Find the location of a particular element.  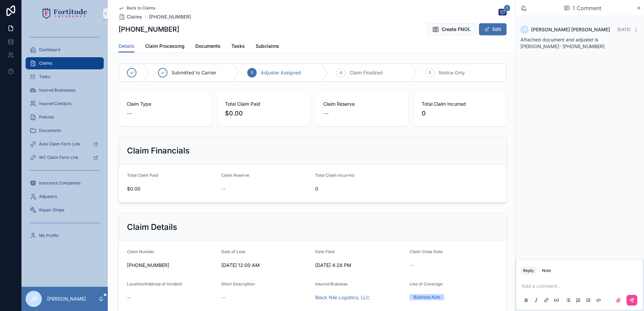

div: scrollable content is located at coordinates (64, 139).